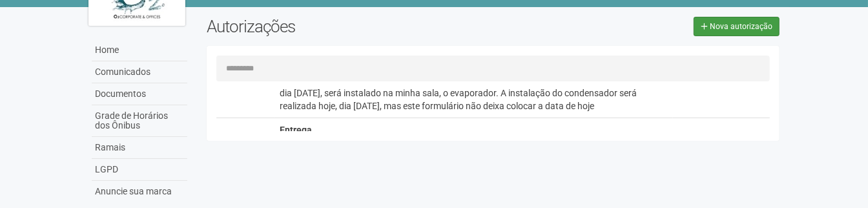 The image size is (868, 208). Describe the element at coordinates (344, 26) in the screenshot. I see `h2: Autorizações` at that location.